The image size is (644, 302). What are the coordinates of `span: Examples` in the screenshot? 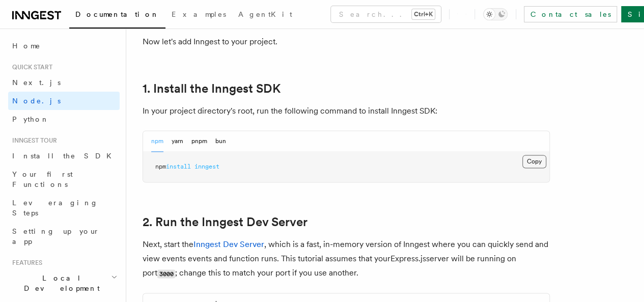 It's located at (198, 14).